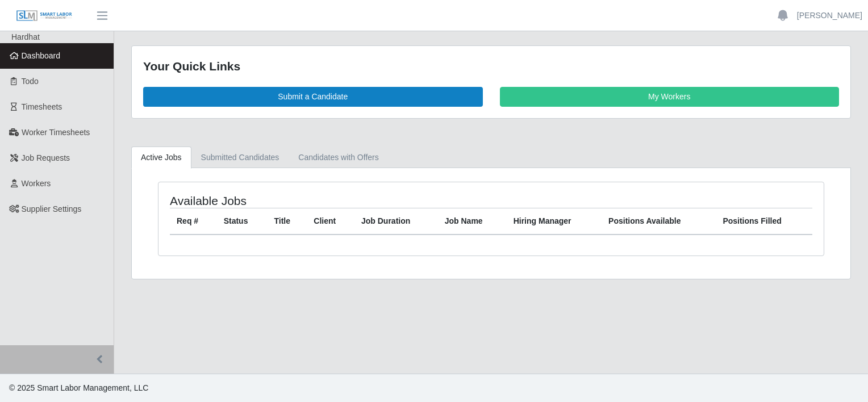 The height and width of the screenshot is (402, 868). What do you see at coordinates (44, 16) in the screenshot?
I see `img: SLM Logo` at bounding box center [44, 16].